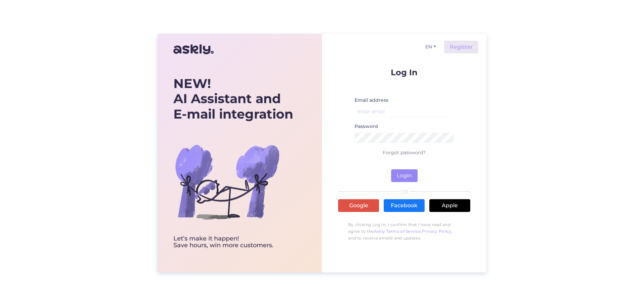  What do you see at coordinates (372, 100) in the screenshot?
I see `label: Email address` at bounding box center [372, 100].